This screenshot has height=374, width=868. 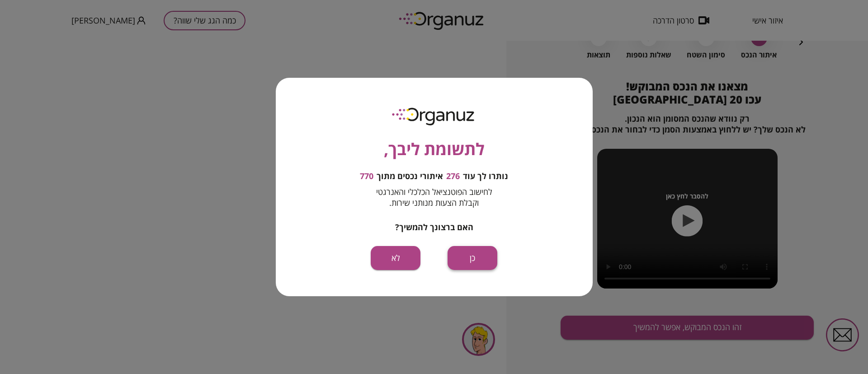 What do you see at coordinates (434, 197) in the screenshot?
I see `span: לחישוב הפוטנציאל הכלכלי והאנרגטי וקבלת הצעות מנותני שירות.` at bounding box center [434, 197].